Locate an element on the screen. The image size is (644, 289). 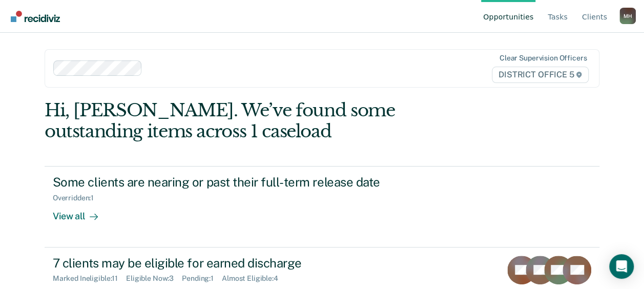
a: Some clients are nearing or past their full-term release dateOverridden:1View all is located at coordinates (321, 206).